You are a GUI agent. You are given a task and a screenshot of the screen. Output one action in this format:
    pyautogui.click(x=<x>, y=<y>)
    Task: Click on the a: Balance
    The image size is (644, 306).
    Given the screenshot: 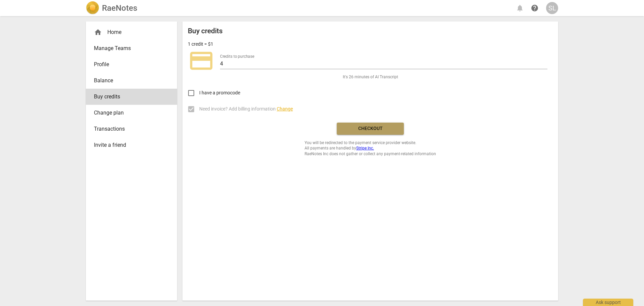 What is the action you would take?
    pyautogui.click(x=132, y=81)
    